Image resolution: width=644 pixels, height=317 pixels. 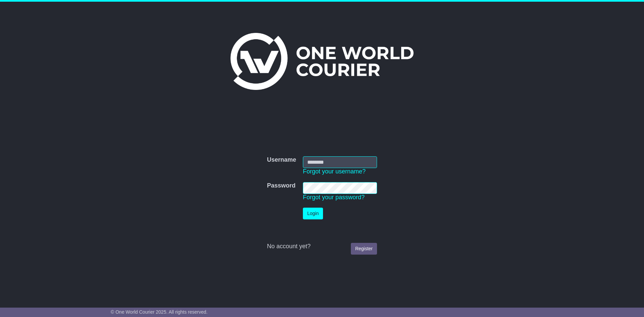 What do you see at coordinates (159, 312) in the screenshot?
I see `span: © One World Courier 2025. All rights reserved.` at bounding box center [159, 312].